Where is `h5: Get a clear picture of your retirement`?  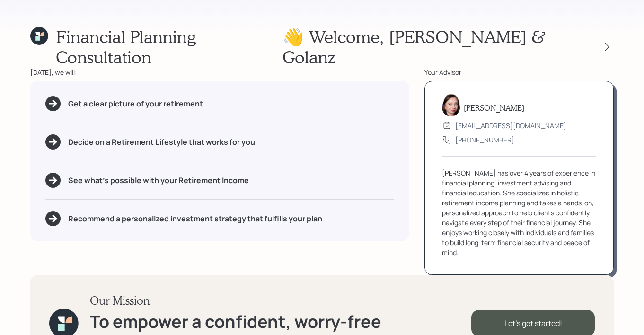
h5: Get a clear picture of your retirement is located at coordinates (135, 104).